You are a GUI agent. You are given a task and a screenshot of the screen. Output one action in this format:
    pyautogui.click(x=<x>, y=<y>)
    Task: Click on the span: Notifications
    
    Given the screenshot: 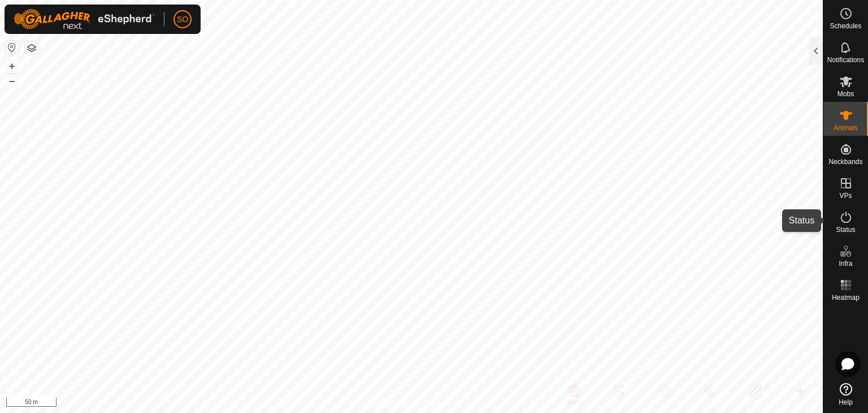 What is the action you would take?
    pyautogui.click(x=845, y=60)
    